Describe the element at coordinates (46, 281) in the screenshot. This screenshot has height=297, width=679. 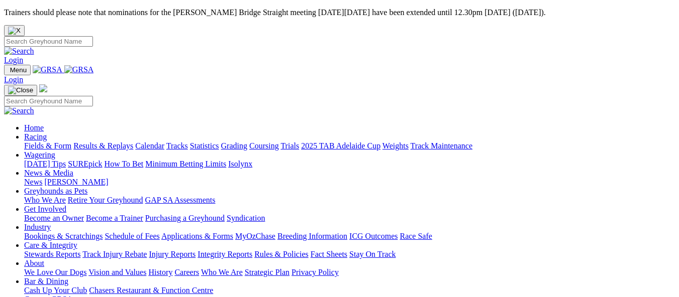
I see `a: Bar & Dining` at that location.